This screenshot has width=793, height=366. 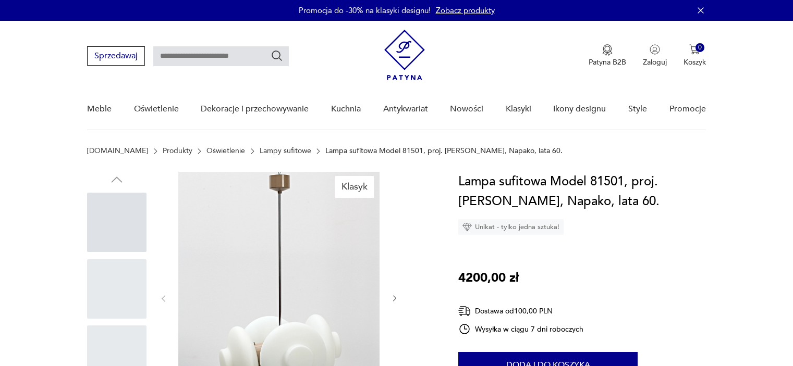 I want to click on div: 0, so click(x=699, y=47).